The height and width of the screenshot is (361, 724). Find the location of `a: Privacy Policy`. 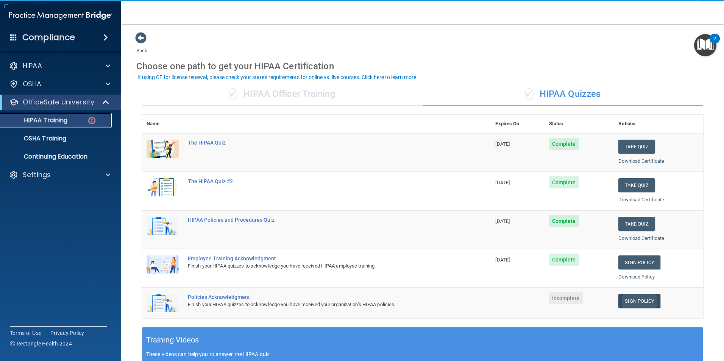

a: Privacy Policy is located at coordinates (67, 333).